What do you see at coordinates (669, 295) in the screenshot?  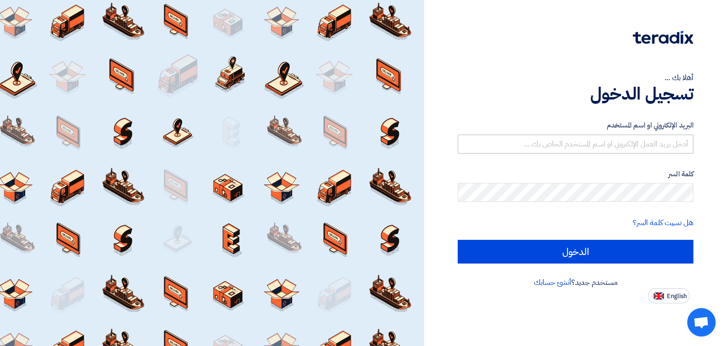 I see `button: English` at bounding box center [669, 295].